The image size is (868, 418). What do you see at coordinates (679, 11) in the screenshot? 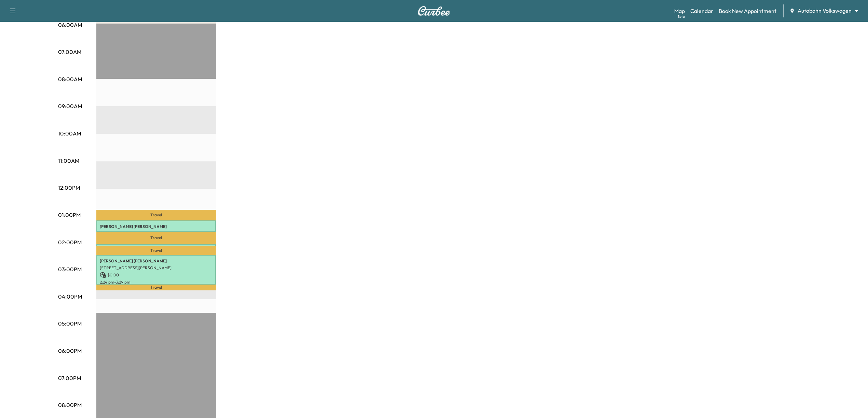
I see `a: MapBeta` at bounding box center [679, 11].